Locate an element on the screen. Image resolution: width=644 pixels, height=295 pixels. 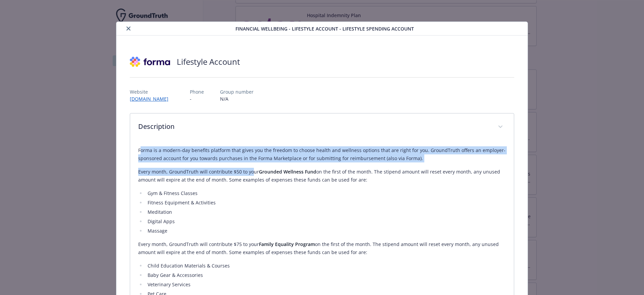
h2: Lifestyle Account is located at coordinates (208, 62).